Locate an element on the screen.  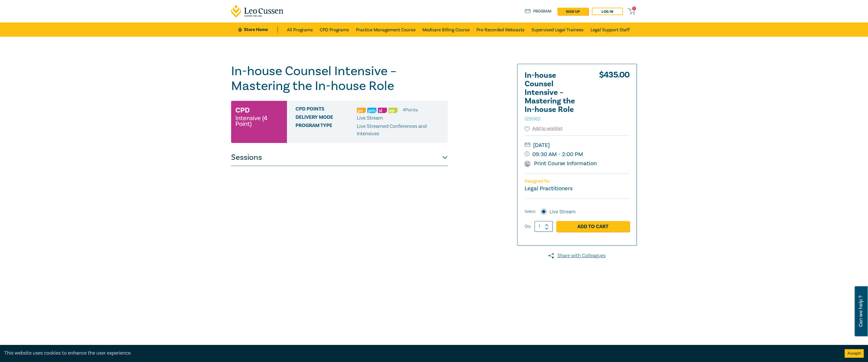
h2: In-house Counsel Intensive – Mastering the In-house Role is located at coordinates (556, 97).